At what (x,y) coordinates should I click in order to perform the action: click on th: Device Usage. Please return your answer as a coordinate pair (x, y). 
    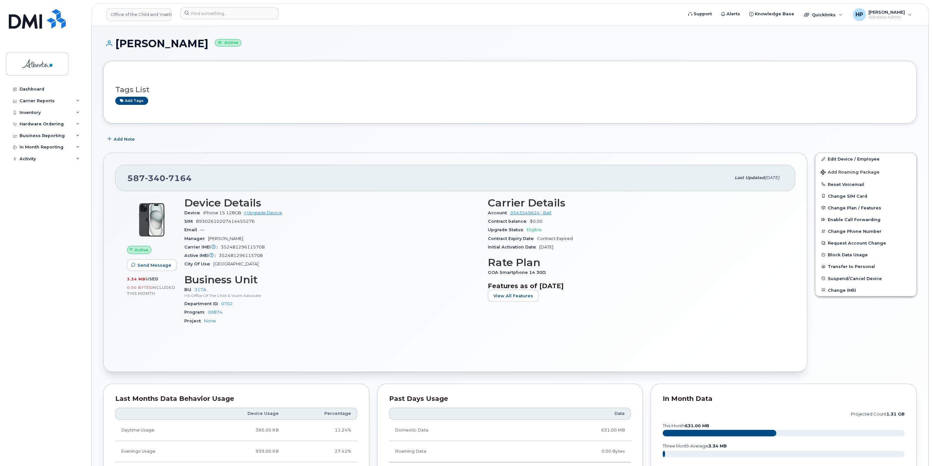
    Looking at the image, I should click on (244, 413).